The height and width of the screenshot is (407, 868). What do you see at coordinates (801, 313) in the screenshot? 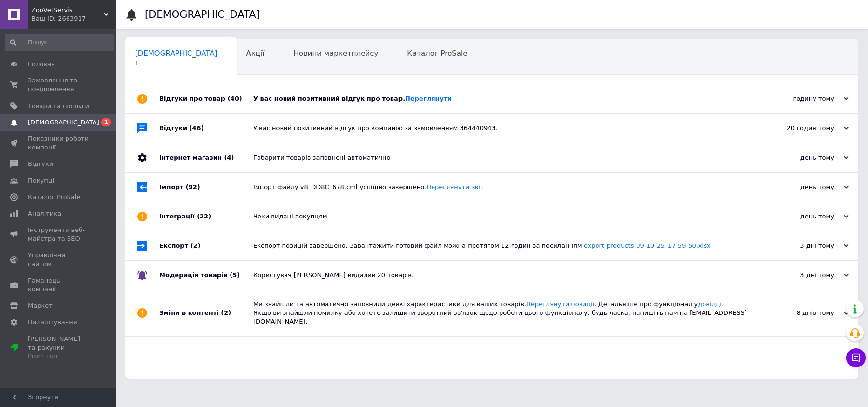
I see `div: 8 днів тому` at bounding box center [801, 313].